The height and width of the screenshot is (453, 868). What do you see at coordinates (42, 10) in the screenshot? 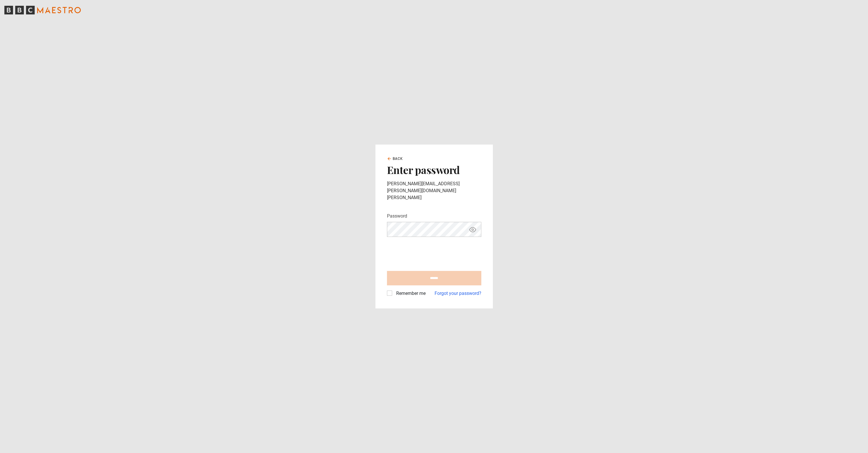
I see `svg: BBC Maestro` at bounding box center [42, 10].